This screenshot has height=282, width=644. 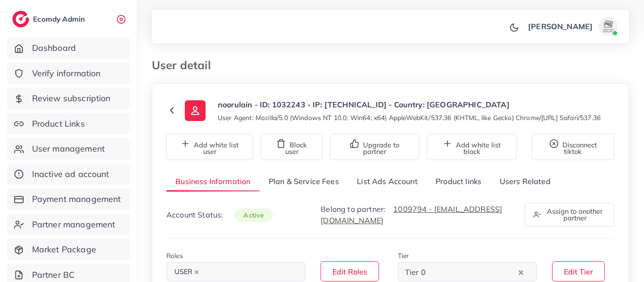 What do you see at coordinates (197, 272) in the screenshot?
I see `button: Deselect USER` at bounding box center [197, 272].